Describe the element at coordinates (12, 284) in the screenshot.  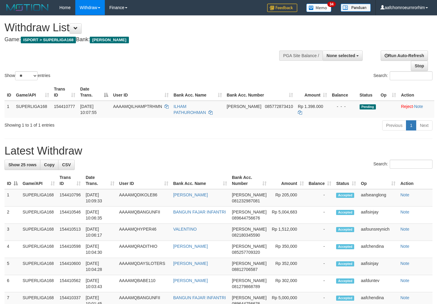
I see `td: 6` at that location.